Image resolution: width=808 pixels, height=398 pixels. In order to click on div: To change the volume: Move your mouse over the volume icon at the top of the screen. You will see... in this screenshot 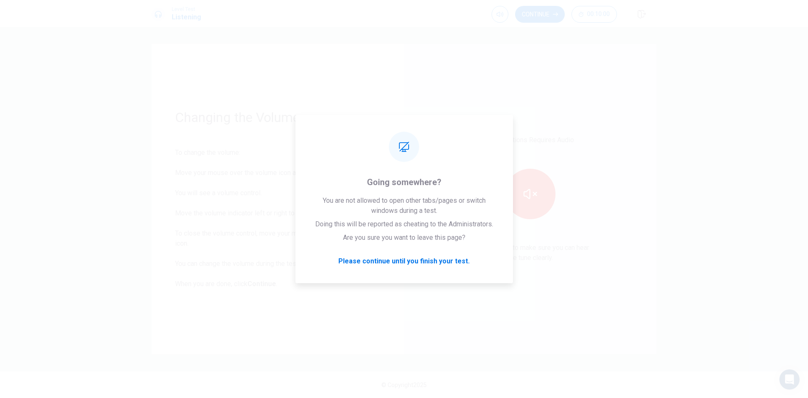, I will do `click(278, 218)`.